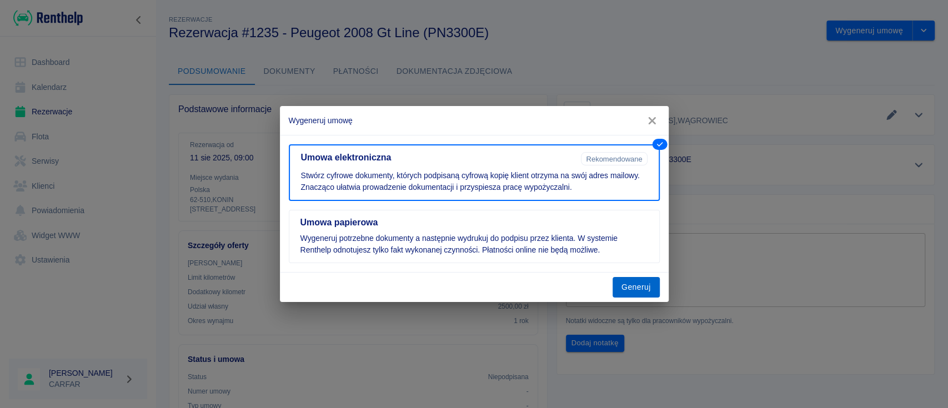 The image size is (948, 408). I want to click on h5: Umowa papierowa, so click(474, 223).